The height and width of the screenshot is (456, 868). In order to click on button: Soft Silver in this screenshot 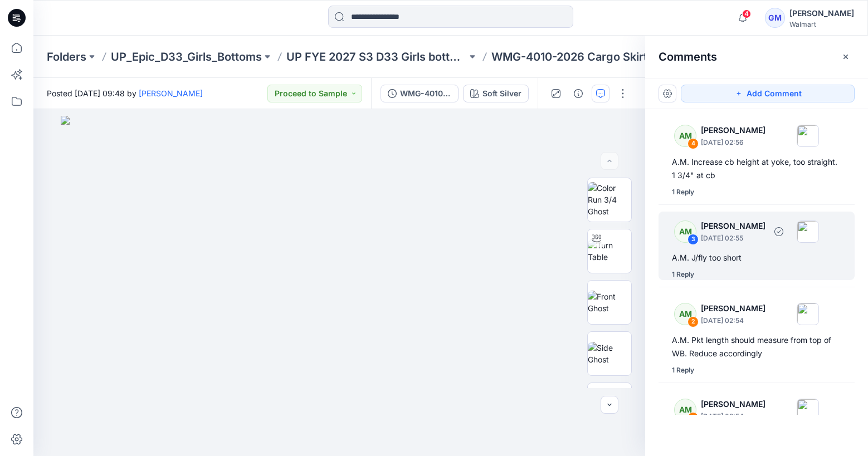, I will do `click(496, 93)`.